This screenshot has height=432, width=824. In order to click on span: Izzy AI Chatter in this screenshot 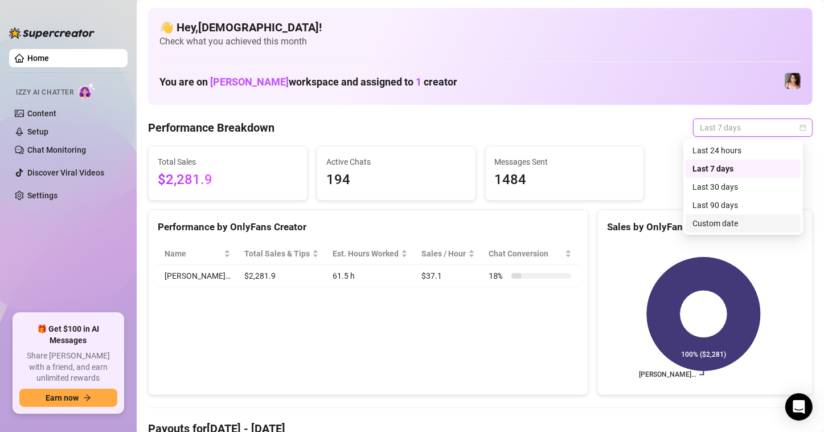, I will do `click(44, 92)`.